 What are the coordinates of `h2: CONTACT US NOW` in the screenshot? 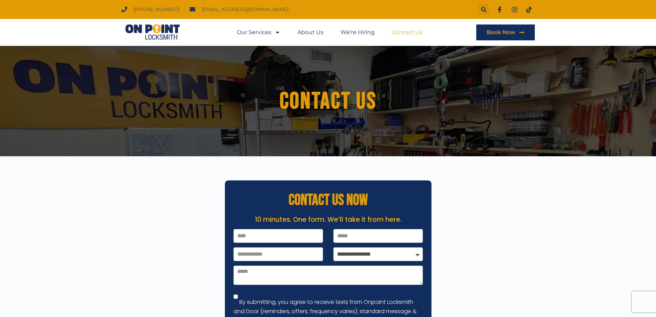 It's located at (328, 200).